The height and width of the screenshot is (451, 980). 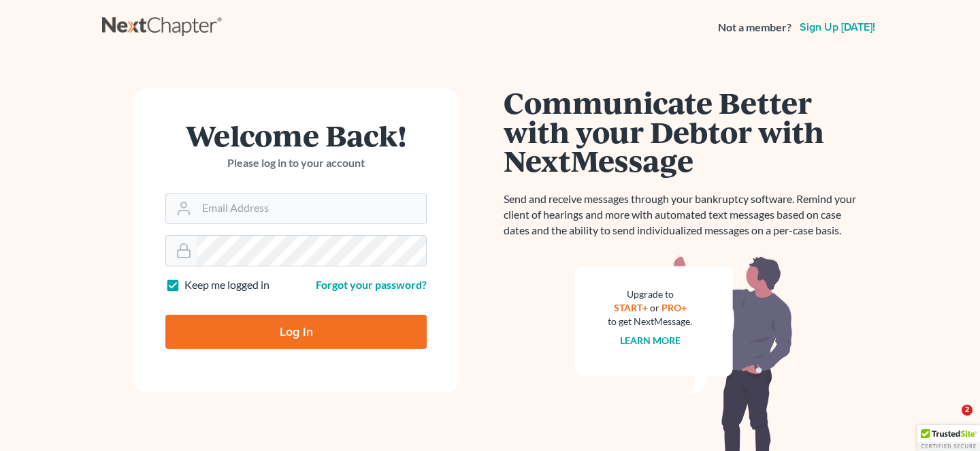 What do you see at coordinates (631, 307) in the screenshot?
I see `a: START+` at bounding box center [631, 307].